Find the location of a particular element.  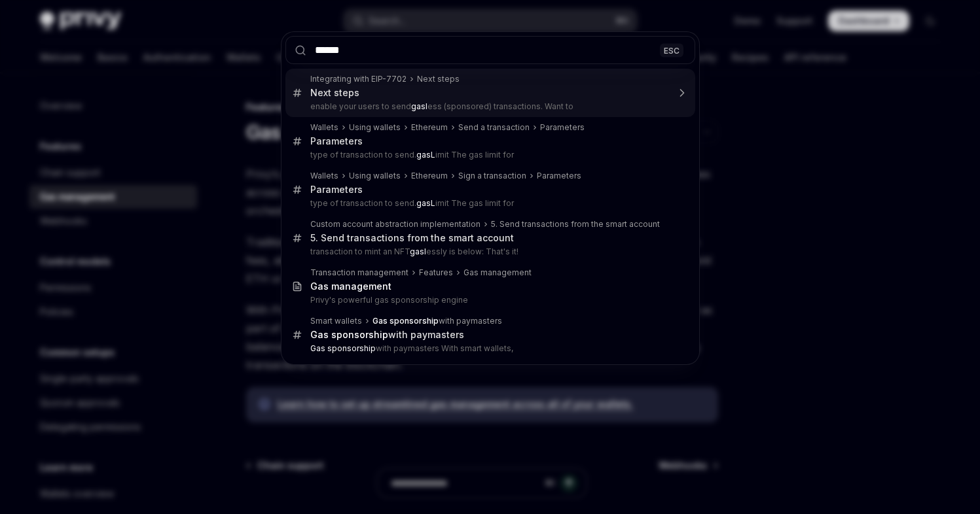

div: Custom account abstraction implementation is located at coordinates (395, 224).